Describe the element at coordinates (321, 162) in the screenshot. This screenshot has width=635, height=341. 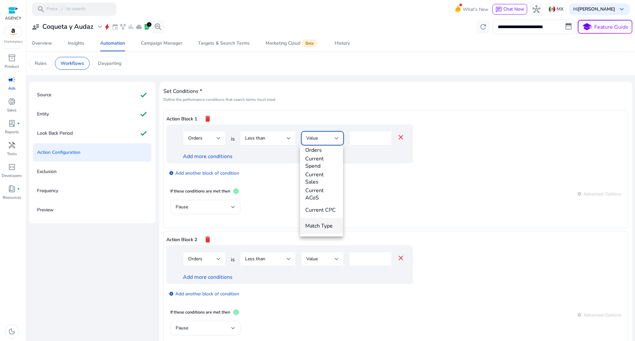
I see `span: Current Spend` at that location.